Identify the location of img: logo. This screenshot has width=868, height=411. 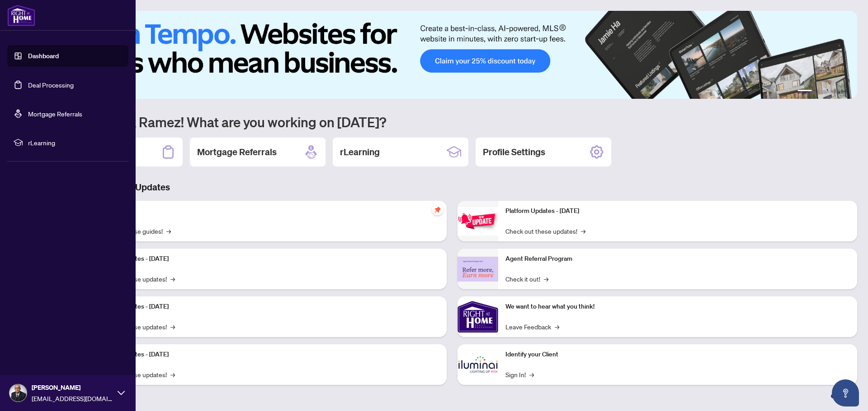
(21, 15).